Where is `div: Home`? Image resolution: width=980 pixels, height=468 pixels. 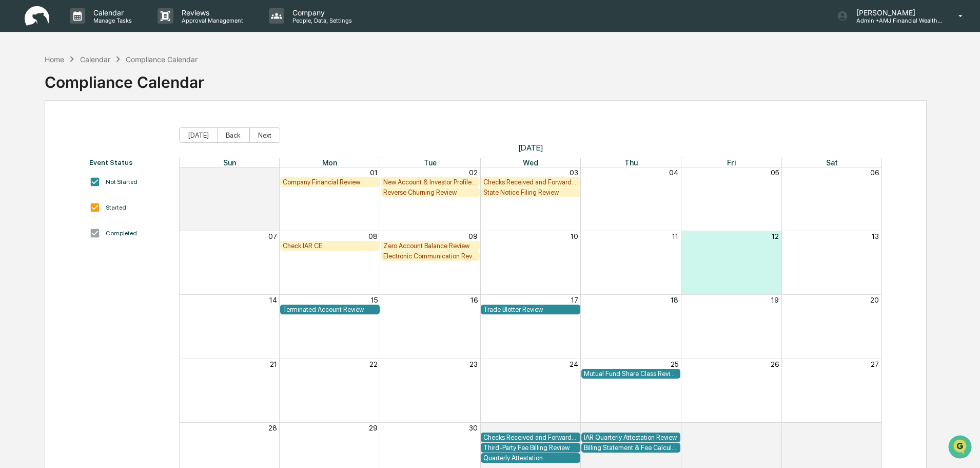 div: Home is located at coordinates (54, 59).